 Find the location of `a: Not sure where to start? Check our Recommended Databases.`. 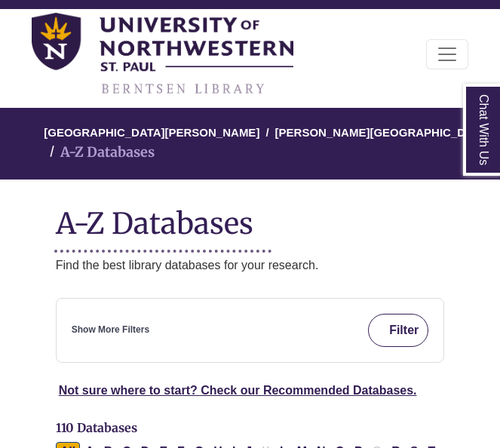

a: Not sure where to start? Check our Recommended Databases. is located at coordinates (237, 390).